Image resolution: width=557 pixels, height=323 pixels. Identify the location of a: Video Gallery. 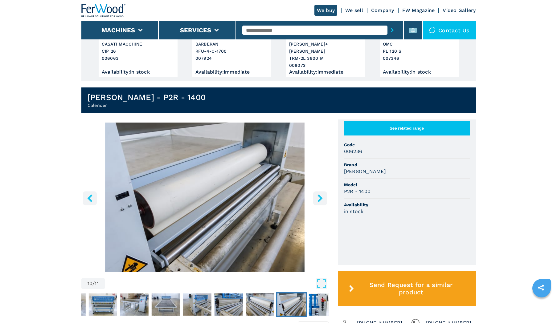
(459, 10).